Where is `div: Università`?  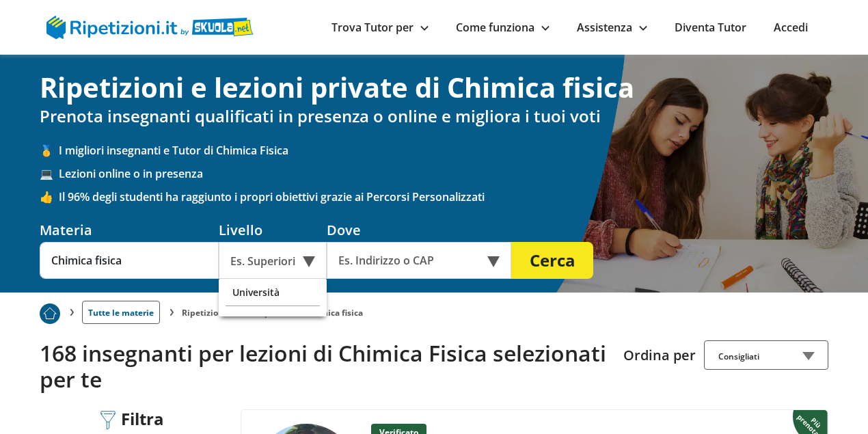 div: Università is located at coordinates (273, 293).